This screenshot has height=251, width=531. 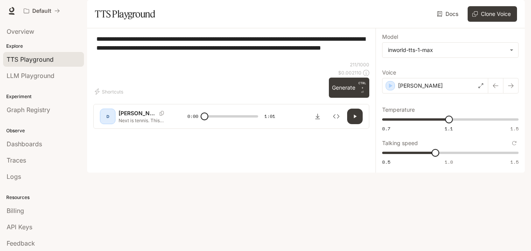 What do you see at coordinates (317, 117) in the screenshot?
I see `button: Download audio` at bounding box center [317, 117].